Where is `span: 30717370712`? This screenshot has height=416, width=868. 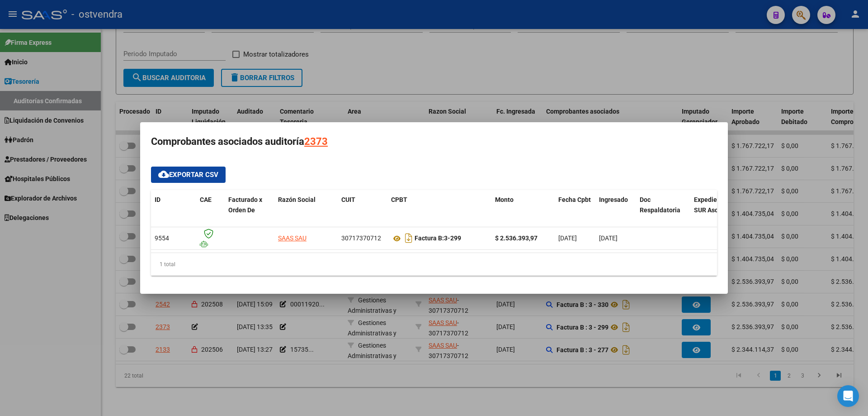 span: 30717370712 is located at coordinates (361, 238).